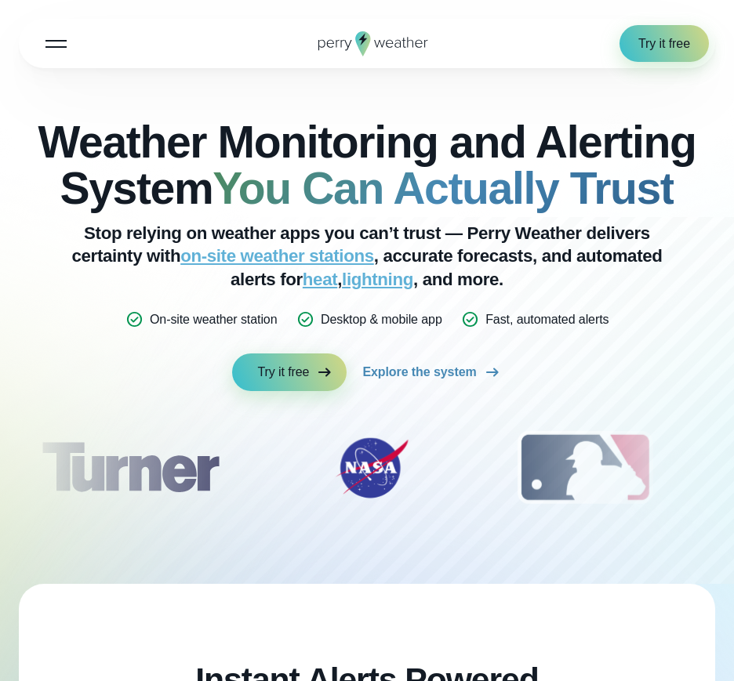 This screenshot has height=681, width=734. Describe the element at coordinates (320, 279) in the screenshot. I see `a: heat` at that location.